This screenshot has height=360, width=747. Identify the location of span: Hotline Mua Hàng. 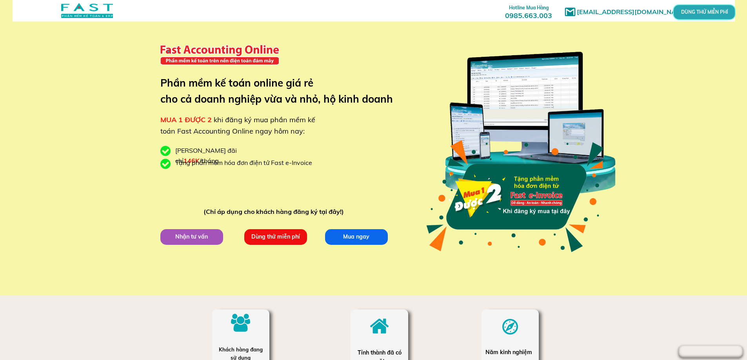
(528, 7).